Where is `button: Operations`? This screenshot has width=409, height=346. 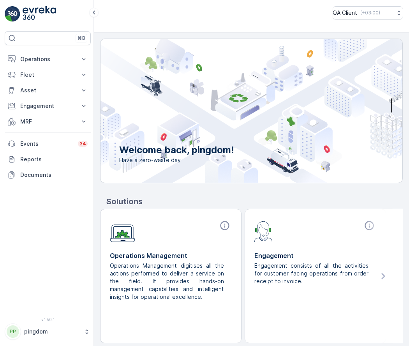
button: Operations is located at coordinates (47, 59).